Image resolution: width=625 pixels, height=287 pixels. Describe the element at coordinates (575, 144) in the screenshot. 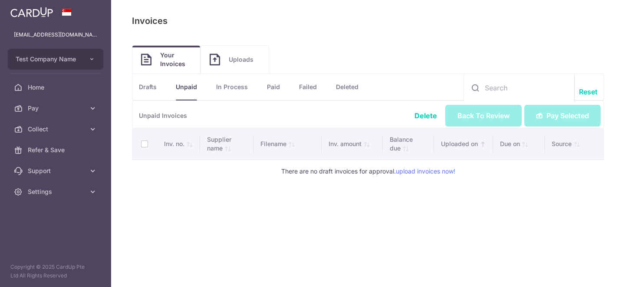

I see `th: Source: activate to sort column ascending` at that location.